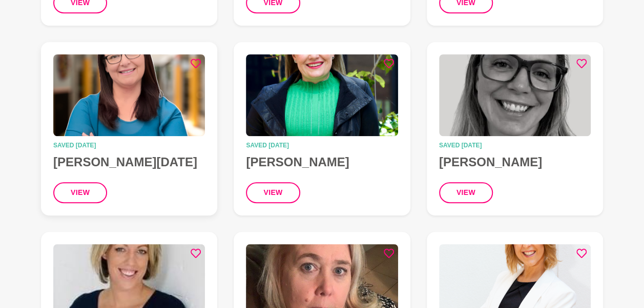 This screenshot has width=644, height=308. Describe the element at coordinates (515, 95) in the screenshot. I see `img: Charlie Clarke` at that location.